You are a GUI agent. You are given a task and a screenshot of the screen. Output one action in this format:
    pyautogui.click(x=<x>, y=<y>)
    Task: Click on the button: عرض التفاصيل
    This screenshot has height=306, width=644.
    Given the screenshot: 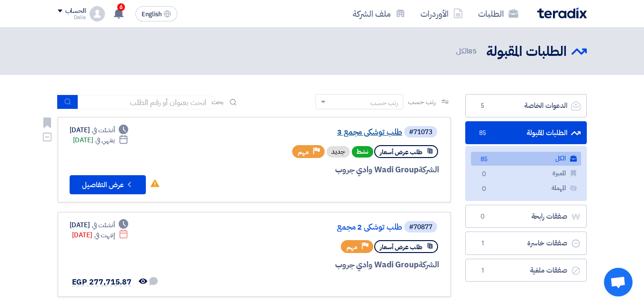 What is the action you would take?
    pyautogui.click(x=108, y=185)
    